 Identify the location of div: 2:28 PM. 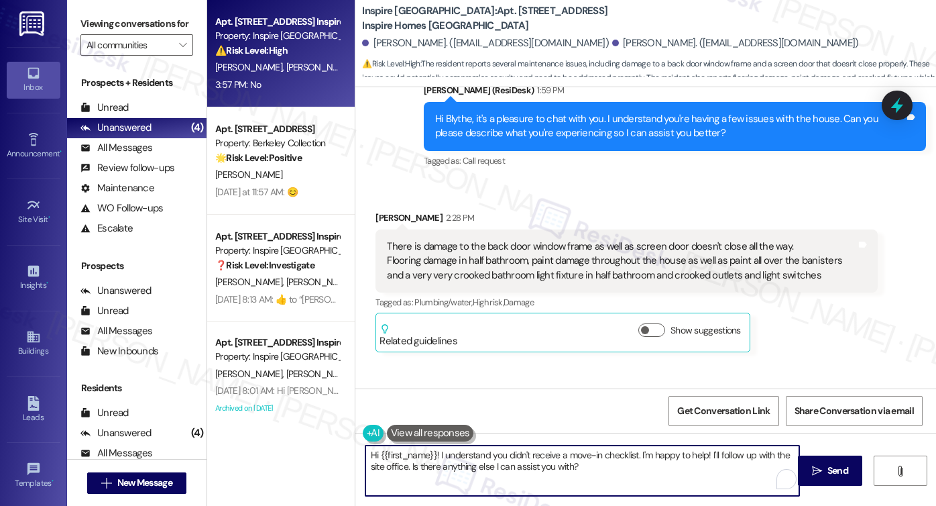
(458, 217).